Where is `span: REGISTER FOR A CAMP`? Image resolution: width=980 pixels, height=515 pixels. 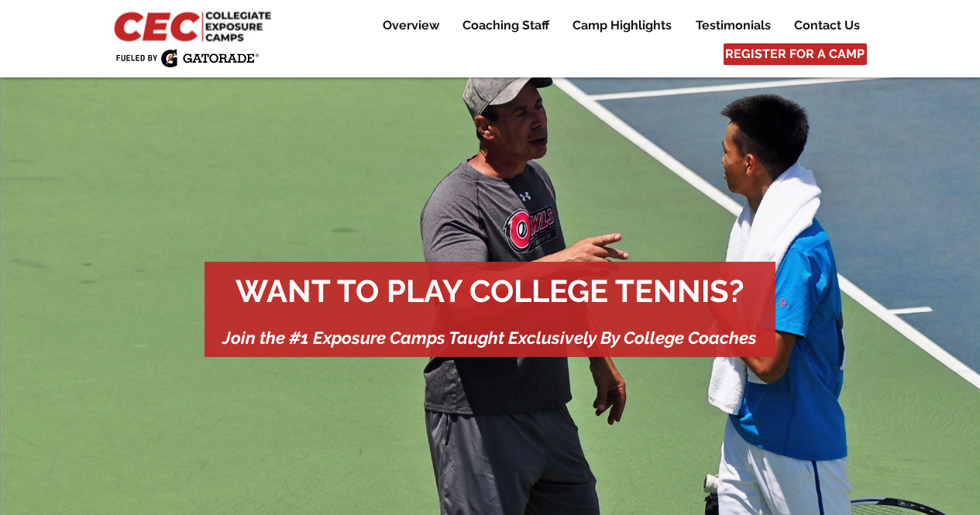 span: REGISTER FOR A CAMP is located at coordinates (795, 54).